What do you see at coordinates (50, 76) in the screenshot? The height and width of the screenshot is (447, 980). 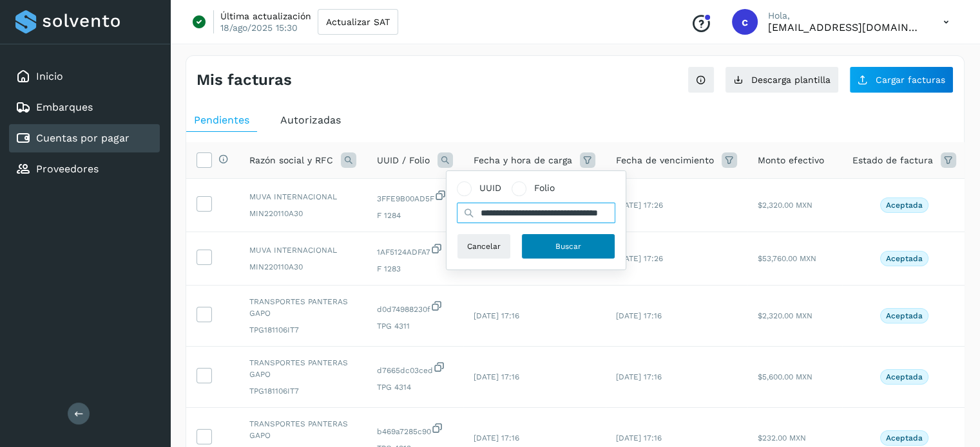 I see `a: Inicio` at bounding box center [50, 76].